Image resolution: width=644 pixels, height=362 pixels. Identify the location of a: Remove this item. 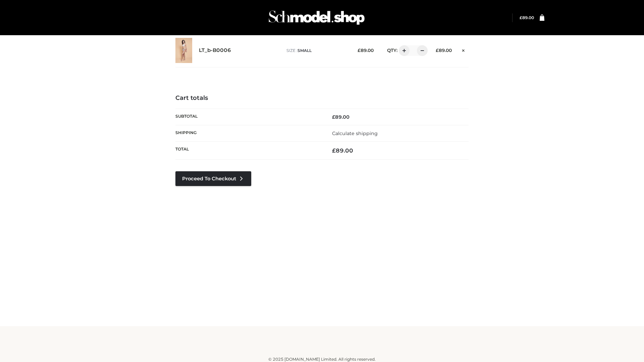
(463, 49).